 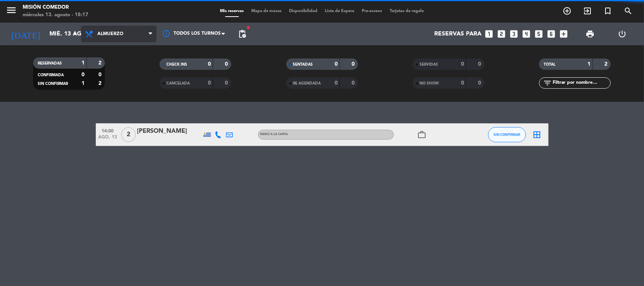 I want to click on i: border_all, so click(x=537, y=135).